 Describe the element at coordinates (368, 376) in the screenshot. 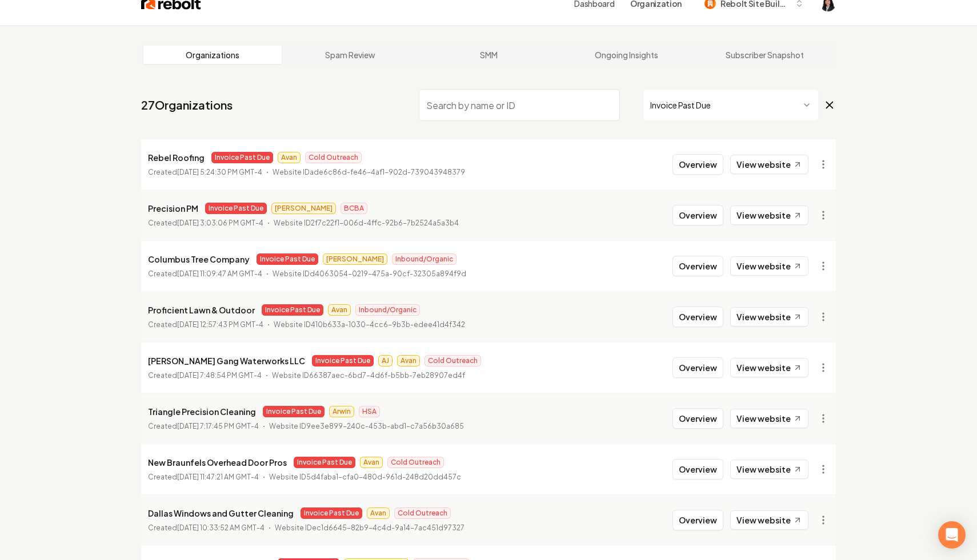

I see `p: Website ID 66387aec-6bd7-4d6f-b5bb-7eb28907ed4f` at that location.